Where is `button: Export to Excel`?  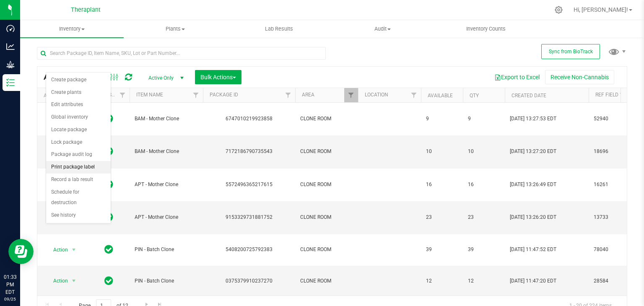 button: Export to Excel is located at coordinates (517, 77).